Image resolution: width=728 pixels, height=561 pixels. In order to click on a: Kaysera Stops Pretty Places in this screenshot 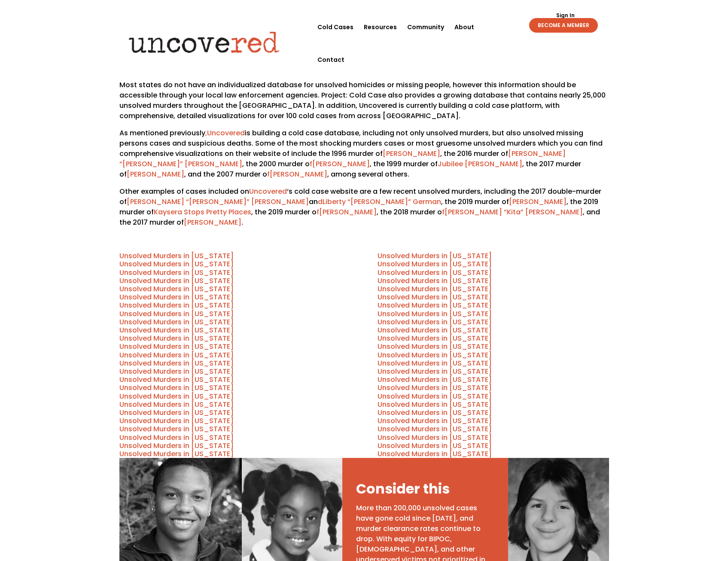, I will do `click(203, 212)`.